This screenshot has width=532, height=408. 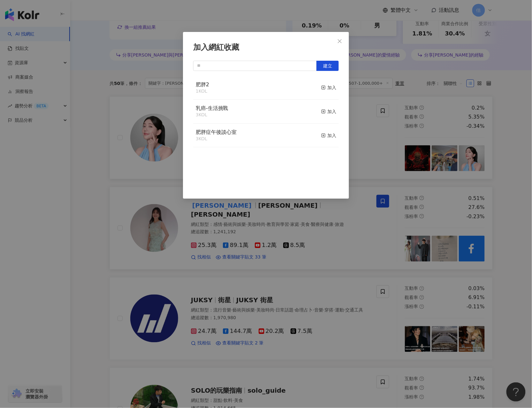 What do you see at coordinates (266, 48) in the screenshot?
I see `div: 加入網紅收藏` at bounding box center [266, 48].